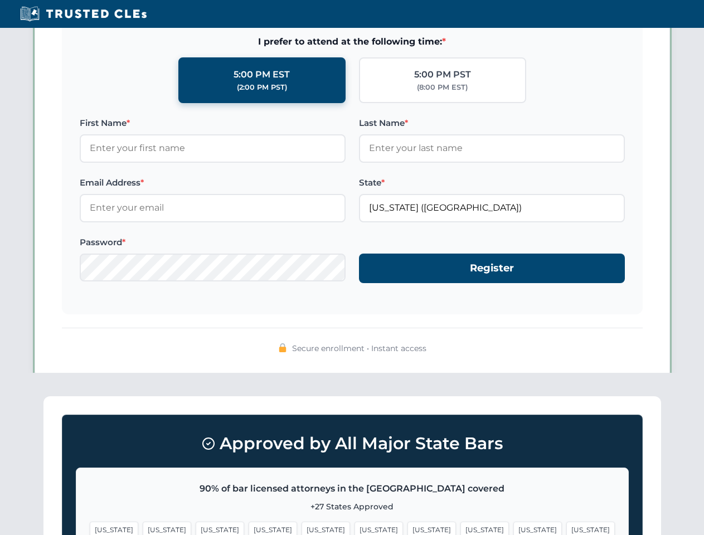  What do you see at coordinates (261, 75) in the screenshot?
I see `div: 5:00 PM EST` at bounding box center [261, 75].